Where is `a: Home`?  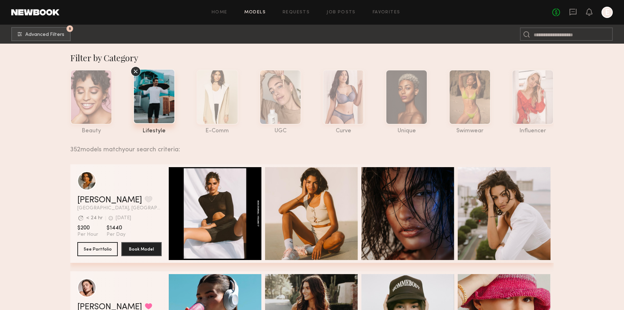
a: Home is located at coordinates (219, 12).